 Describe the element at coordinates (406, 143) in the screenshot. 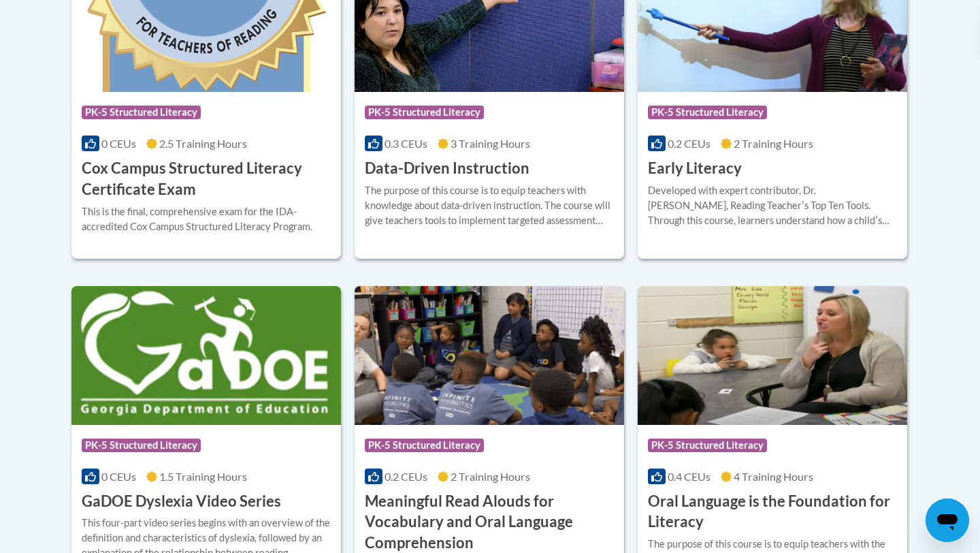

I see `span: 0.3 CEUs` at that location.